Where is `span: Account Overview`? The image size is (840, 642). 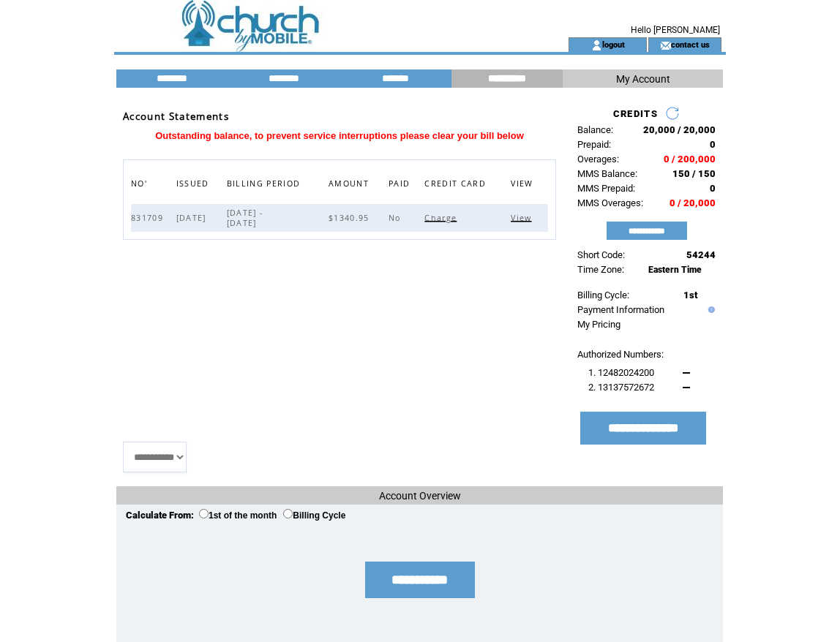
span: Account Overview is located at coordinates (420, 496).